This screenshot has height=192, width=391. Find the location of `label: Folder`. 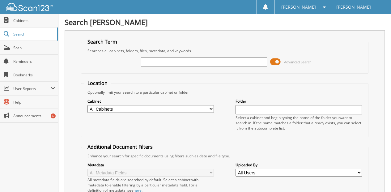

label: Folder is located at coordinates (299, 101).